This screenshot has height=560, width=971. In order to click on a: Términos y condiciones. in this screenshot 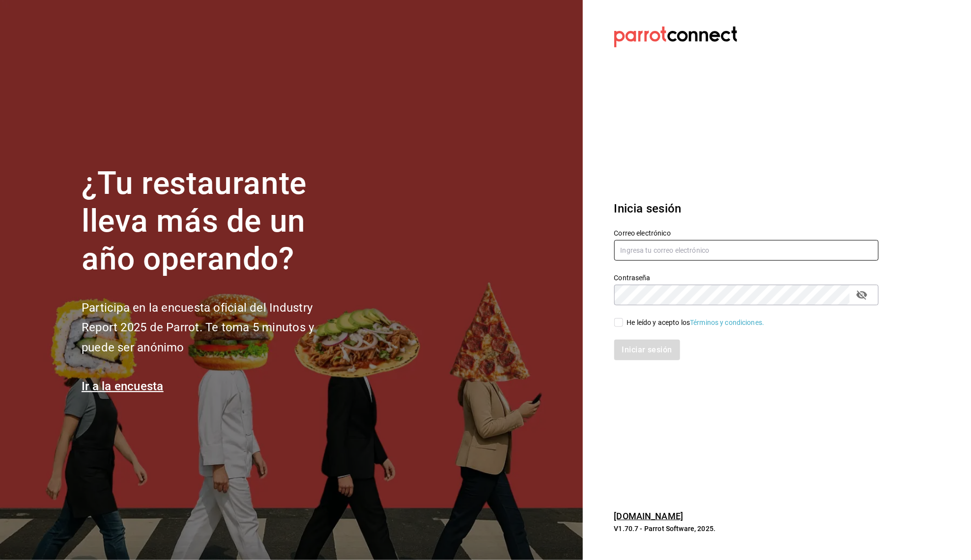, I will do `click(727, 323)`.